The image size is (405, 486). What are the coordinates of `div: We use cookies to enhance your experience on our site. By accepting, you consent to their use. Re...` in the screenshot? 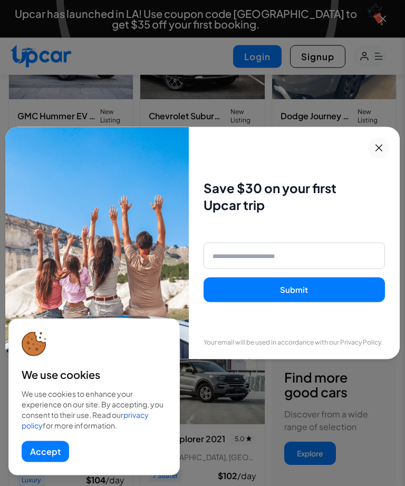 It's located at (94, 409).